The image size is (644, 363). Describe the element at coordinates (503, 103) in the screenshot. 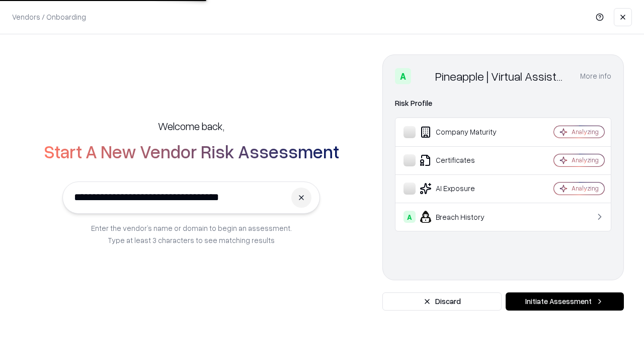

I see `div: Risk Profile` at that location.